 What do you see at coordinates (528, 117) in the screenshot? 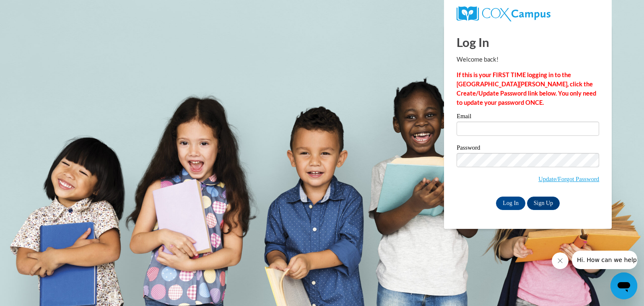
I see `label: Email` at bounding box center [528, 117].